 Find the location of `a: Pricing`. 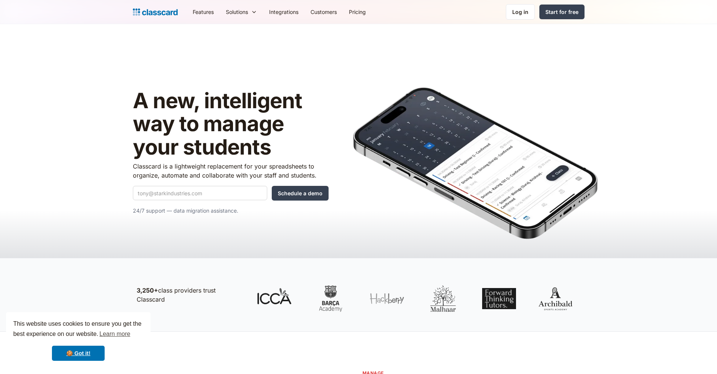

a: Pricing is located at coordinates (357, 12).